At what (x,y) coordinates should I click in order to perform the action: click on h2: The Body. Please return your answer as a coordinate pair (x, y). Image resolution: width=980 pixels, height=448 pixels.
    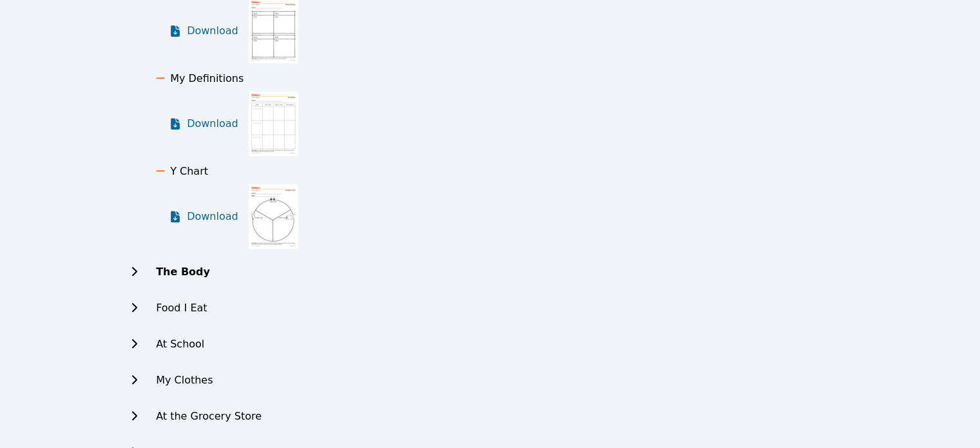
    Looking at the image, I should click on (183, 272).